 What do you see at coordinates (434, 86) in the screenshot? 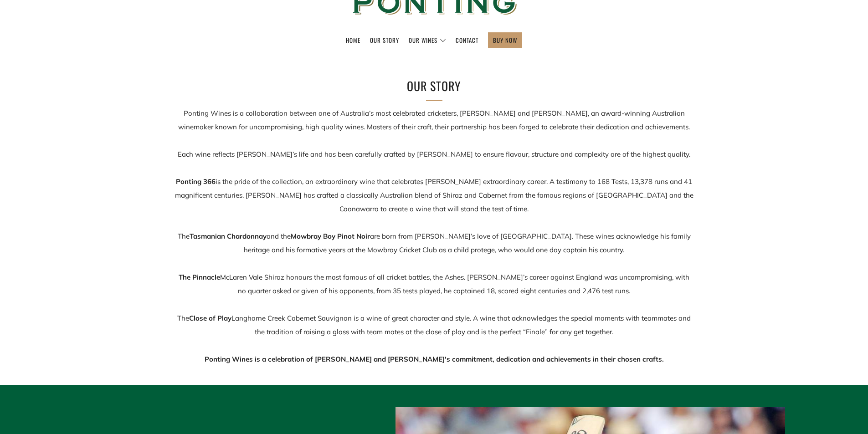
I see `h2: Our Story` at bounding box center [434, 86].